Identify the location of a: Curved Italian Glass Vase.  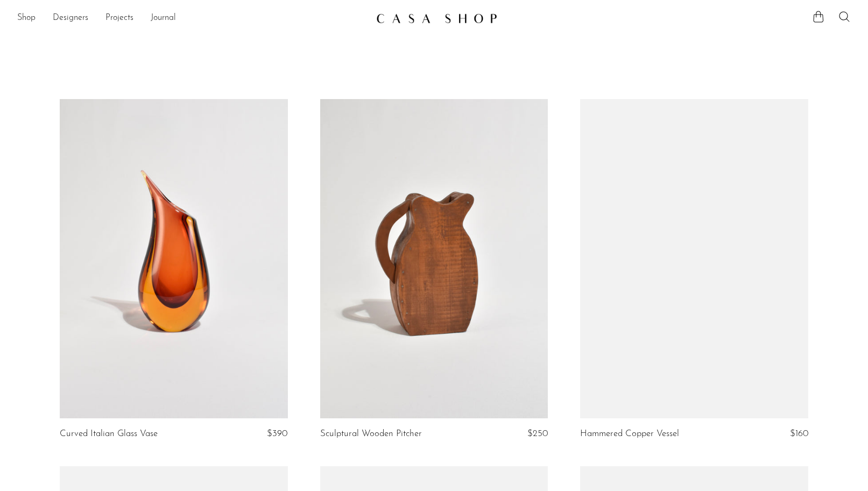
(108, 434).